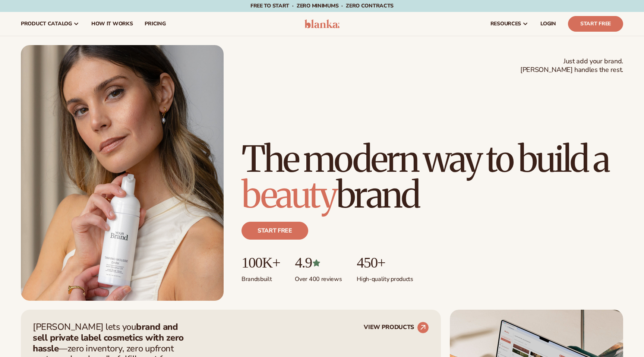 The width and height of the screenshot is (644, 357). Describe the element at coordinates (155, 24) in the screenshot. I see `span: pricing` at that location.